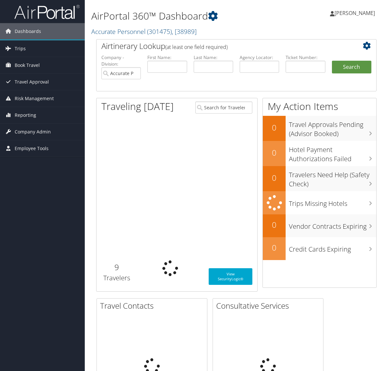  I want to click on h3: Travel Approvals Pending (Advisor Booked), so click(333, 128).